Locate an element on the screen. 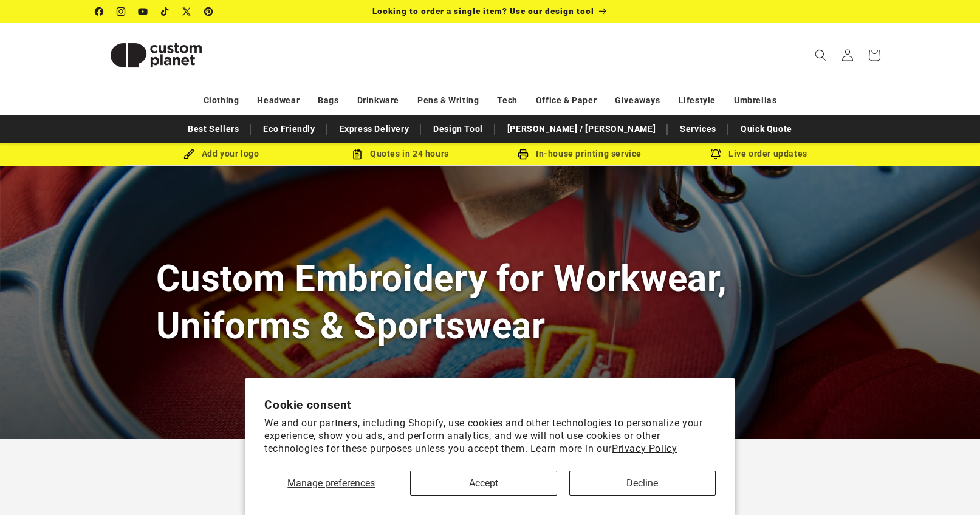  a: Clothing is located at coordinates (221, 100).